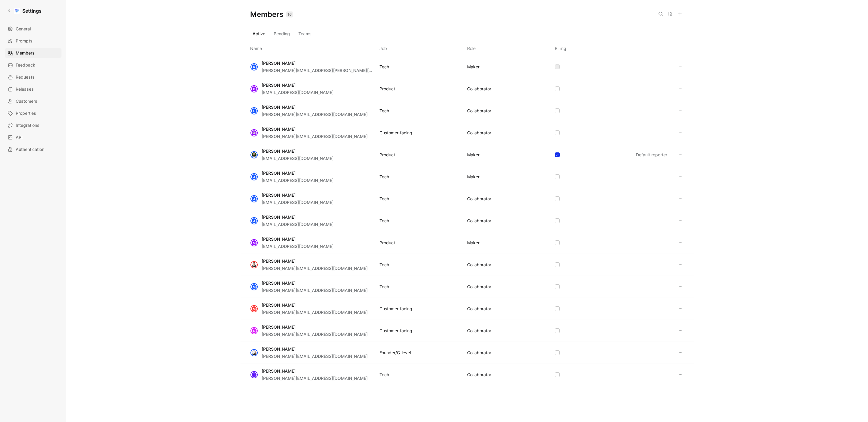 This screenshot has width=868, height=422. What do you see at coordinates (305, 34) in the screenshot?
I see `button: Teams` at bounding box center [305, 34].